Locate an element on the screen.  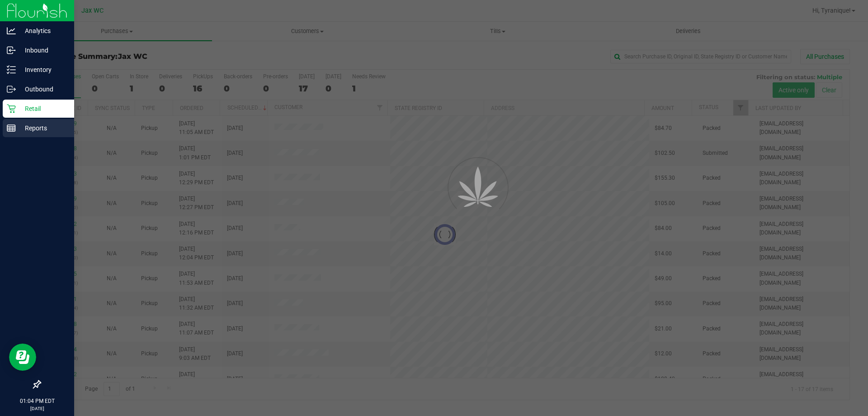
inline-svg: Analytics is located at coordinates (11, 31).